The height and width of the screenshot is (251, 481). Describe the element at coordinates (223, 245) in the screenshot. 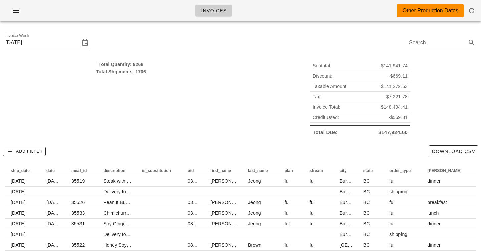

I see `span: 08HtNpkyZMdaNfog0j35Lis5a8L2` at that location.